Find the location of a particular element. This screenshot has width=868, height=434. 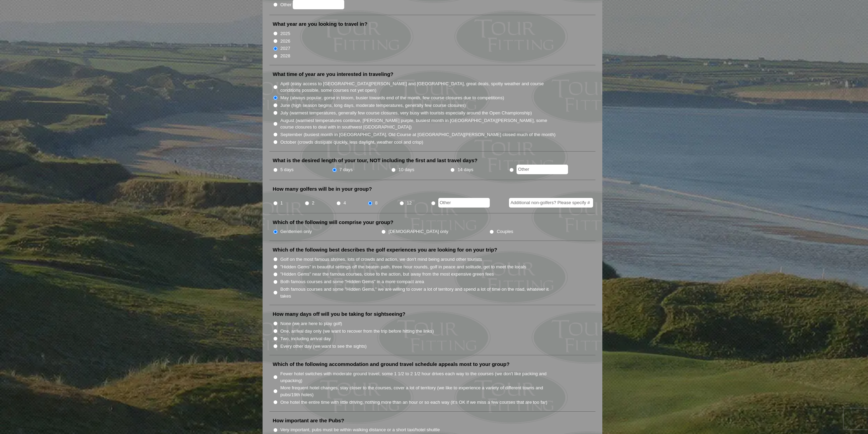

label: How many golfers will be in your group? is located at coordinates (323, 189).